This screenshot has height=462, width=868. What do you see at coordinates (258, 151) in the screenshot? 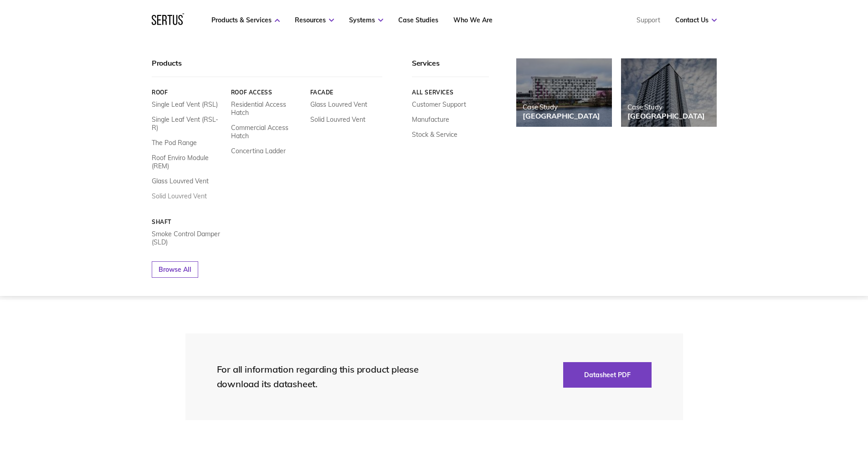
I see `a: Concertina Ladder` at bounding box center [258, 151].